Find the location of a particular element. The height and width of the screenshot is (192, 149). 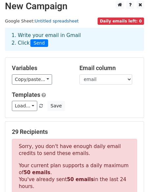

a: Templates is located at coordinates (26, 94).